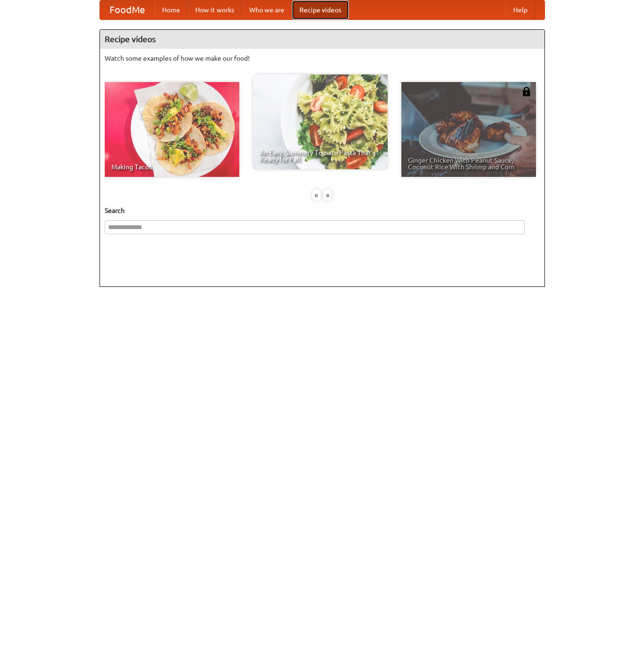 Image resolution: width=644 pixels, height=671 pixels. What do you see at coordinates (214, 10) in the screenshot?
I see `a: How it works` at bounding box center [214, 10].